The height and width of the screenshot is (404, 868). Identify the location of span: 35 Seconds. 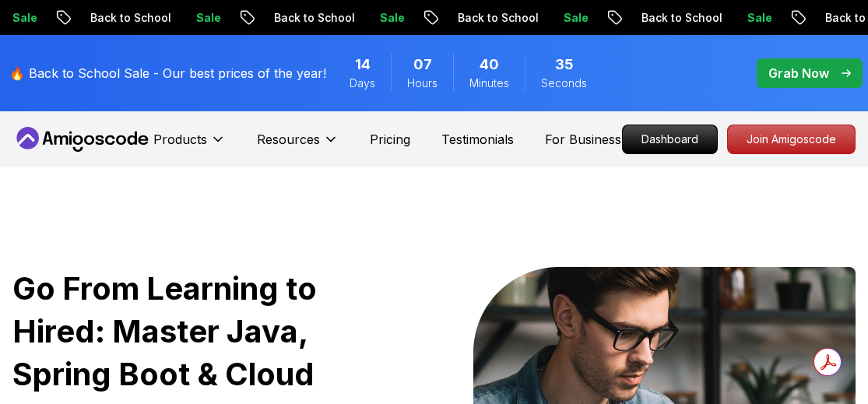
(565, 65).